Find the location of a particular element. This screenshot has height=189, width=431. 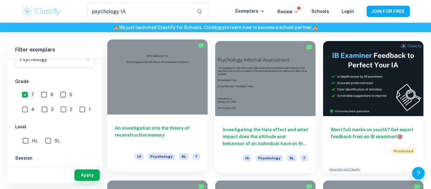

h6: An investigation into the theory of reconstructive memory is located at coordinates (157, 135).